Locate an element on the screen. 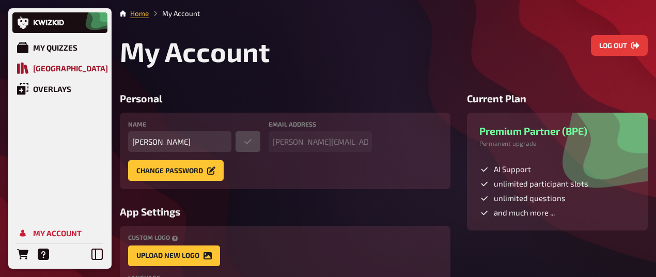  span: unlimited participant slots is located at coordinates (541, 184).